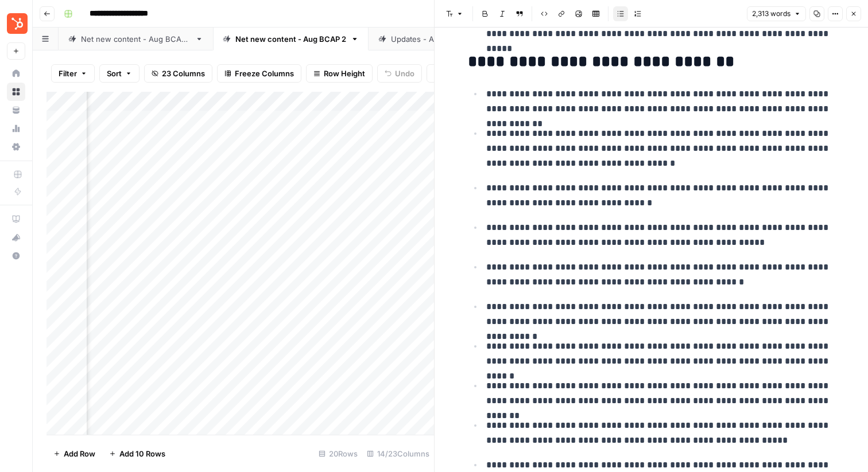 This screenshot has height=472, width=868. I want to click on a: Browse, so click(16, 92).